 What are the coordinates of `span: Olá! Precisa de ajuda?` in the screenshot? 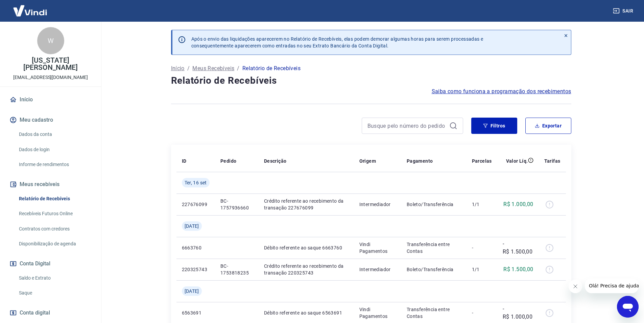 It's located at (31, 8).